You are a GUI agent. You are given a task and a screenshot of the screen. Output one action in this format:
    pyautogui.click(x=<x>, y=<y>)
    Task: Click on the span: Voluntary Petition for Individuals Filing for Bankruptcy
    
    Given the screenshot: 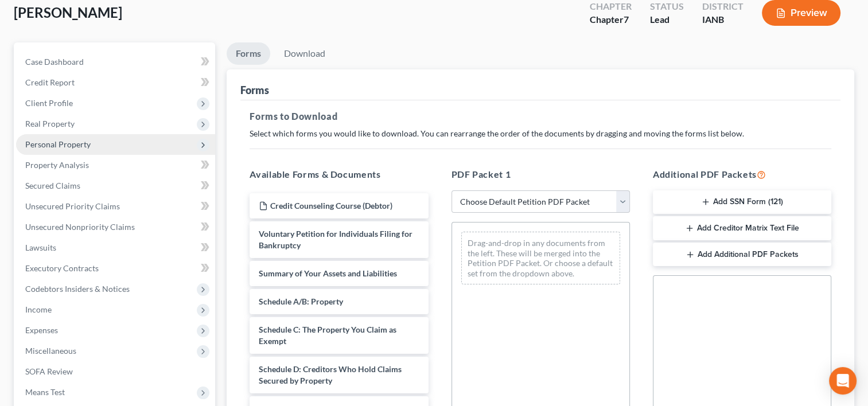 What is the action you would take?
    pyautogui.click(x=335, y=239)
    